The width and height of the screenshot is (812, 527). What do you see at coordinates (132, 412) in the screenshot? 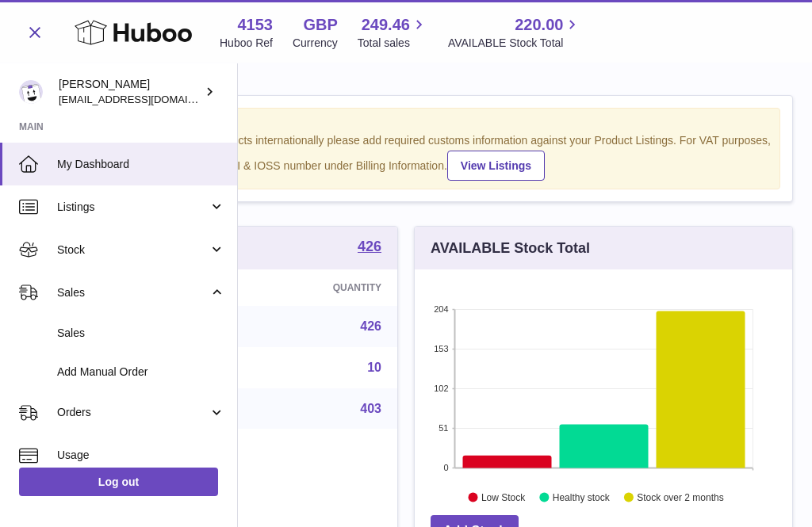
I see `span: Orders` at bounding box center [132, 412].